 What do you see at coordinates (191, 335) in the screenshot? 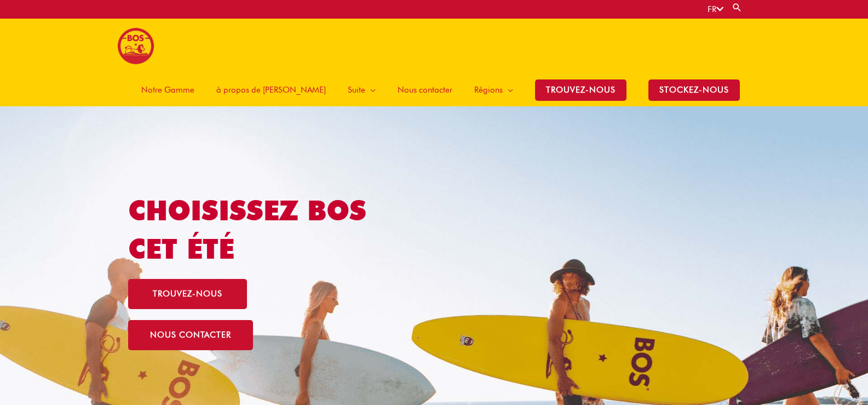
I see `a: nous contacter` at bounding box center [191, 335].